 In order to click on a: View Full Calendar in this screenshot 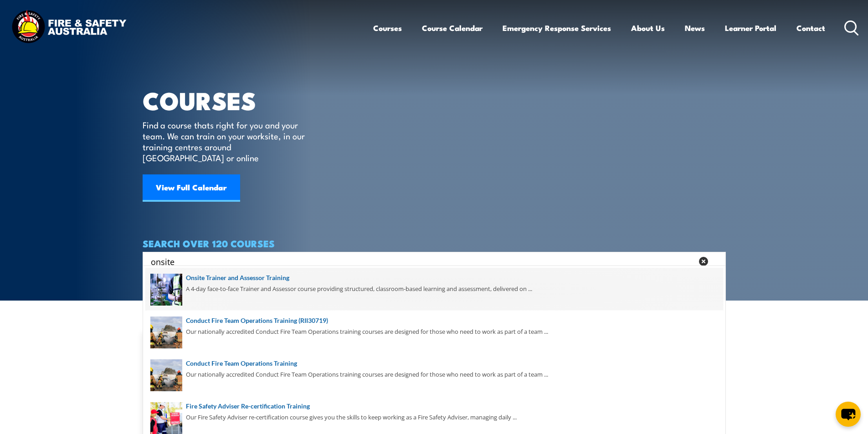, I will do `click(191, 188)`.